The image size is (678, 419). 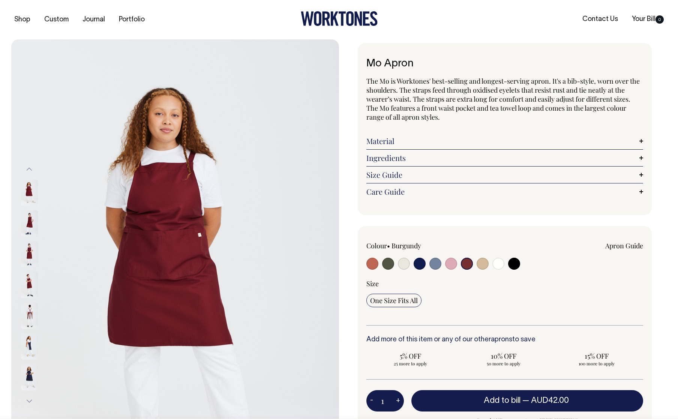 I want to click on a: Care Guide, so click(x=505, y=192).